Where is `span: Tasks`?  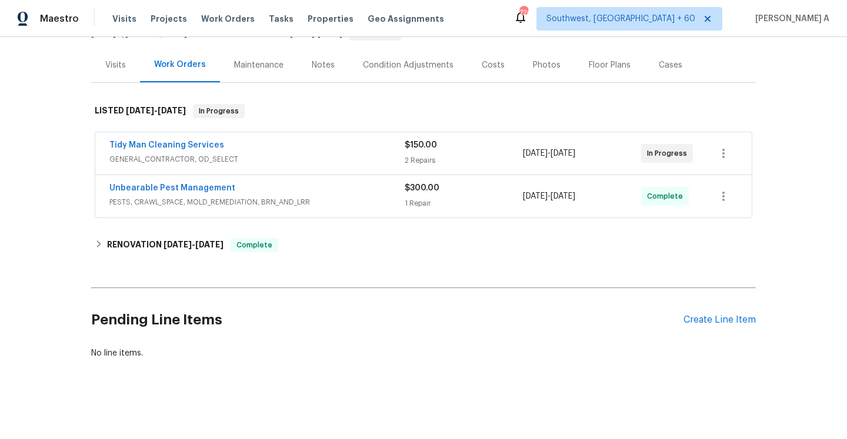
span: Tasks is located at coordinates (281, 19).